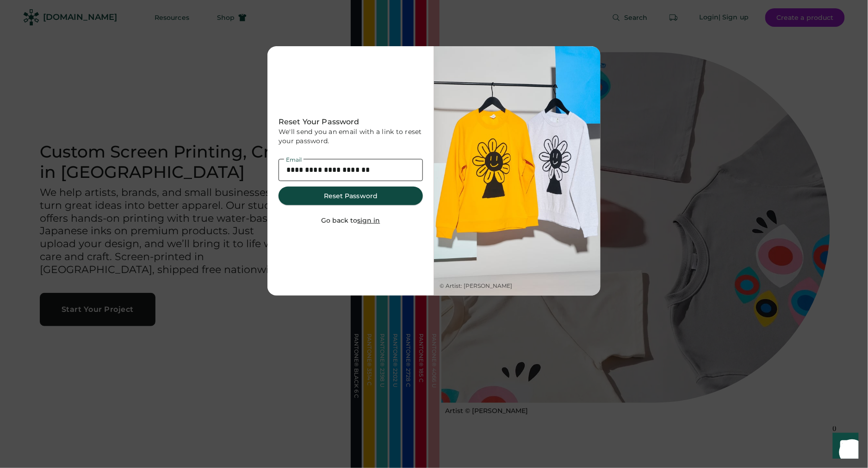 The height and width of the screenshot is (468, 868). Describe the element at coordinates (369, 221) in the screenshot. I see `u: sign in` at that location.